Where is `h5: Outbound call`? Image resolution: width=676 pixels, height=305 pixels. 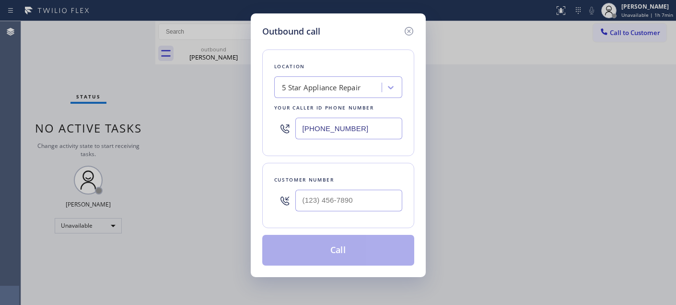 h5: Outbound call is located at coordinates (291, 31).